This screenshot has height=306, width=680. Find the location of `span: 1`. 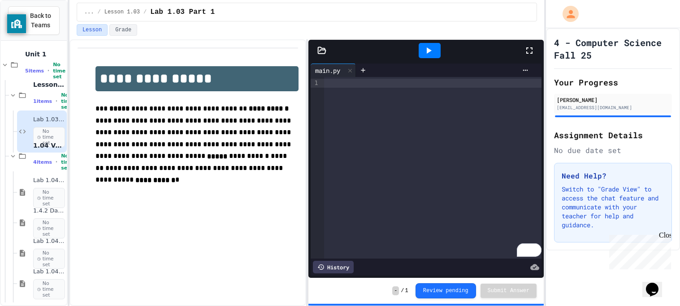

span: 1 is located at coordinates (406, 291).